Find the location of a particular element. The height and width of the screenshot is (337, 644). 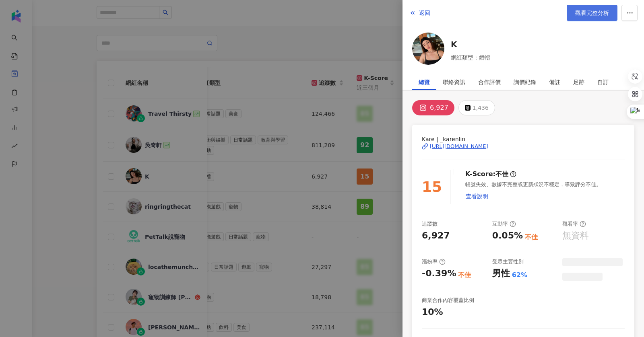

button: 6,927 is located at coordinates (433, 108).